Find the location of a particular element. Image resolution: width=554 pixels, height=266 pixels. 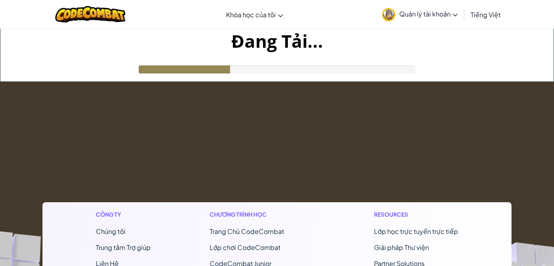

a: Quản lý tài khoản is located at coordinates (419, 14).